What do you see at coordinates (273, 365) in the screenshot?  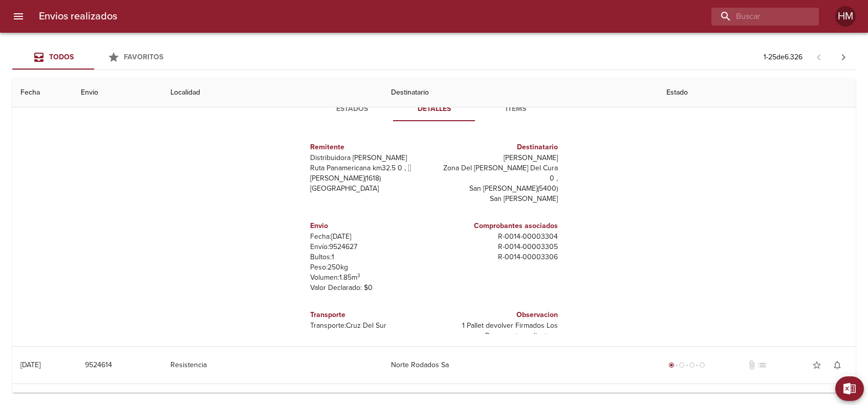 I see `td: Resistencia` at bounding box center [273, 365].